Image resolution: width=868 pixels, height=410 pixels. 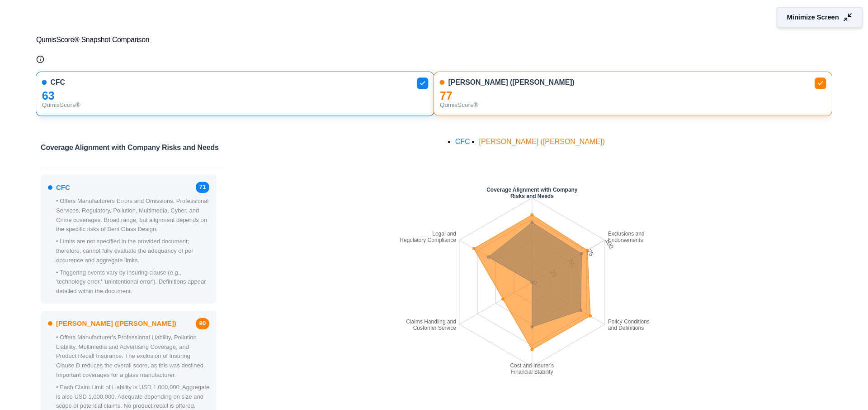 What do you see at coordinates (629, 322) in the screenshot?
I see `tspan: Policy Conditions` at bounding box center [629, 322].